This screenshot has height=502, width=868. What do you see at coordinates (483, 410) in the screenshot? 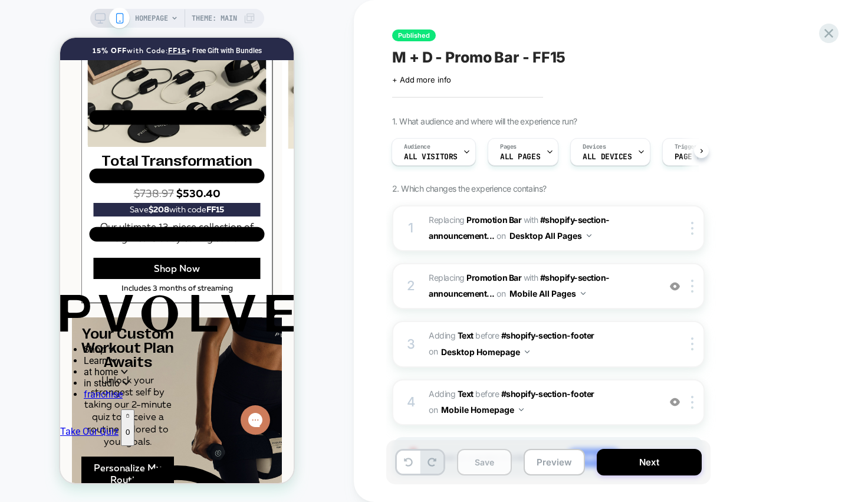
I see `button: Mobile Homepage` at bounding box center [483, 410].